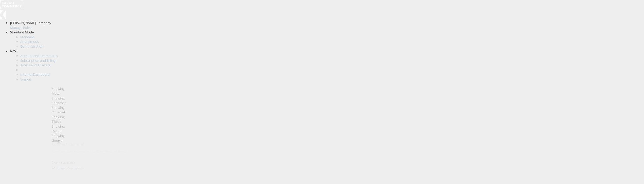 The width and height of the screenshot is (644, 184). I want to click on div: Snapchat, so click(346, 103).